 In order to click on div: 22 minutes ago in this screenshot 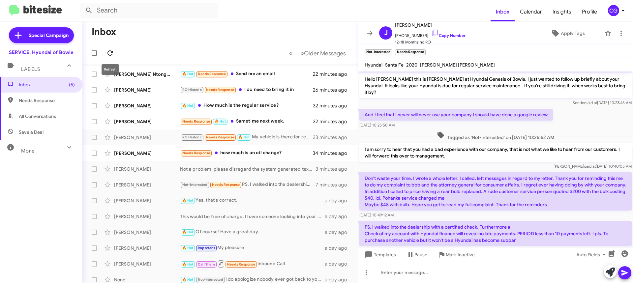, I will do `click(333, 74)`.